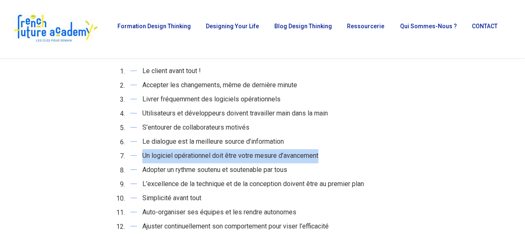 The width and height of the screenshot is (525, 243). What do you see at coordinates (269, 71) in the screenshot?
I see `li: Le client avant tout !` at bounding box center [269, 71].